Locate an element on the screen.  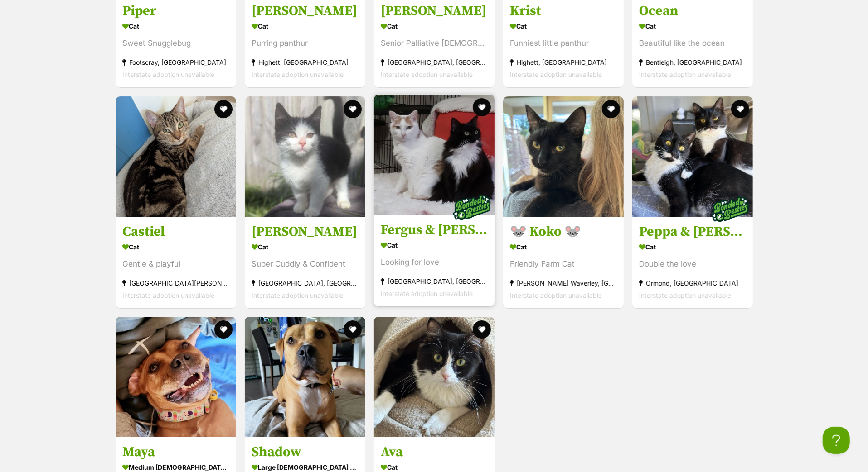
div: Sweet Snugglebug is located at coordinates (176, 44).